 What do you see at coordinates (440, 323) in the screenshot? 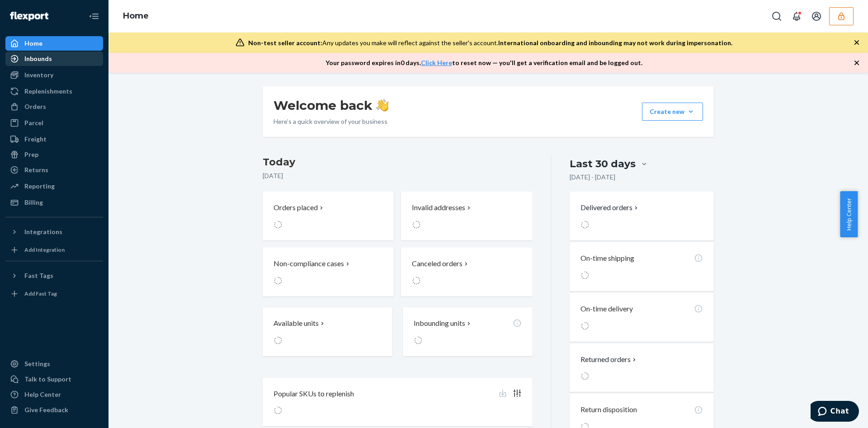
I see `p: Inbounding units` at bounding box center [440, 323].